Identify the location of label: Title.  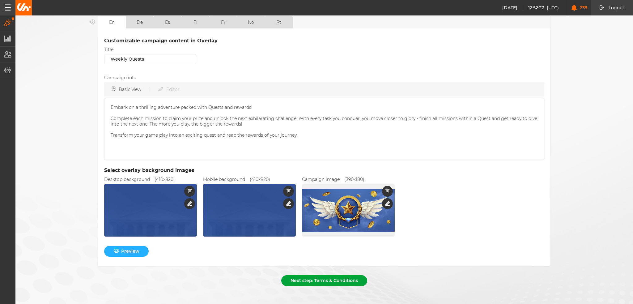
(109, 49).